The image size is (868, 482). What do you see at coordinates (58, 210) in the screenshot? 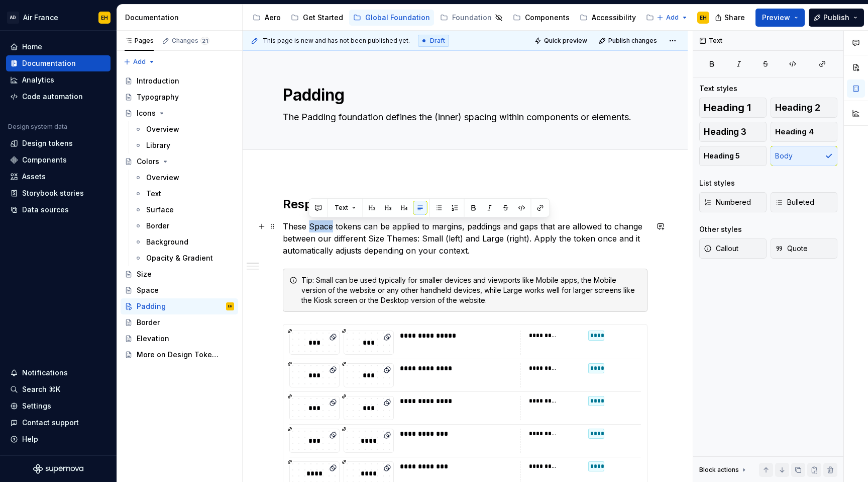
I see `a: Data sources` at bounding box center [58, 210].